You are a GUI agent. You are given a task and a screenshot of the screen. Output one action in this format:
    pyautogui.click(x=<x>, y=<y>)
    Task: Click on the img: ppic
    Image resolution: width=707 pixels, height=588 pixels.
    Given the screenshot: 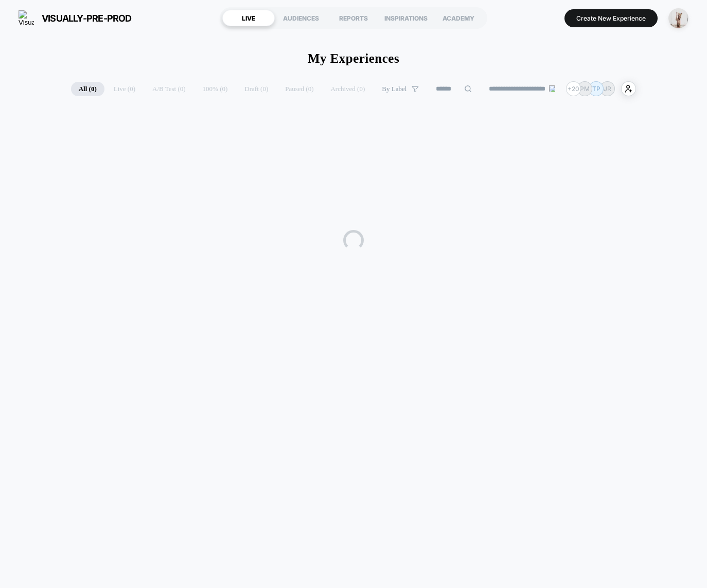 What is the action you would take?
    pyautogui.click(x=678, y=18)
    